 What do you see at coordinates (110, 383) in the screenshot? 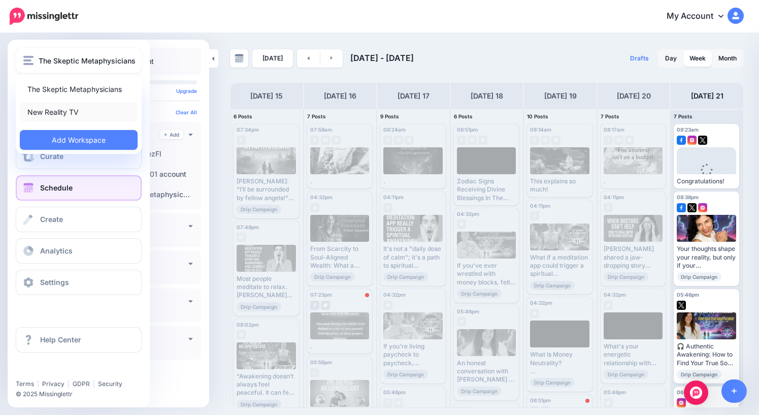
I see `a: Security` at bounding box center [110, 383].